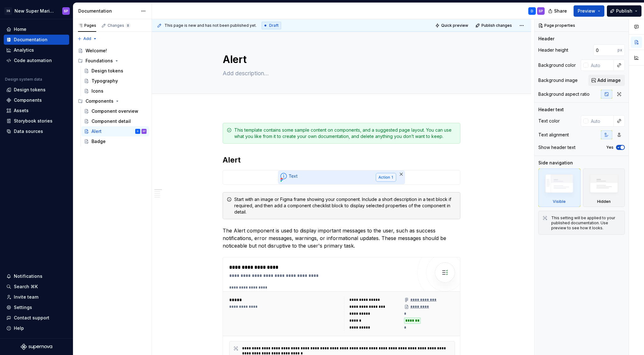 Image resolution: width=644 pixels, height=355 pixels. What do you see at coordinates (28, 276) in the screenshot?
I see `div: Notifications` at bounding box center [28, 276].